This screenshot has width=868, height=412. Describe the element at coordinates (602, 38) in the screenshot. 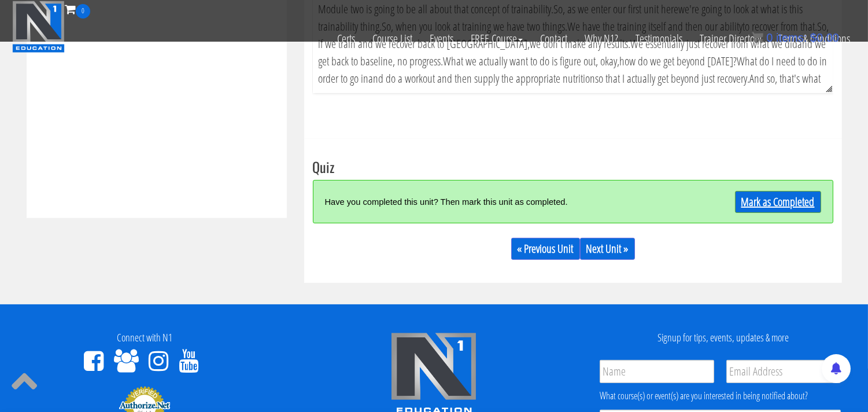

I see `a: Why N1?` at that location.